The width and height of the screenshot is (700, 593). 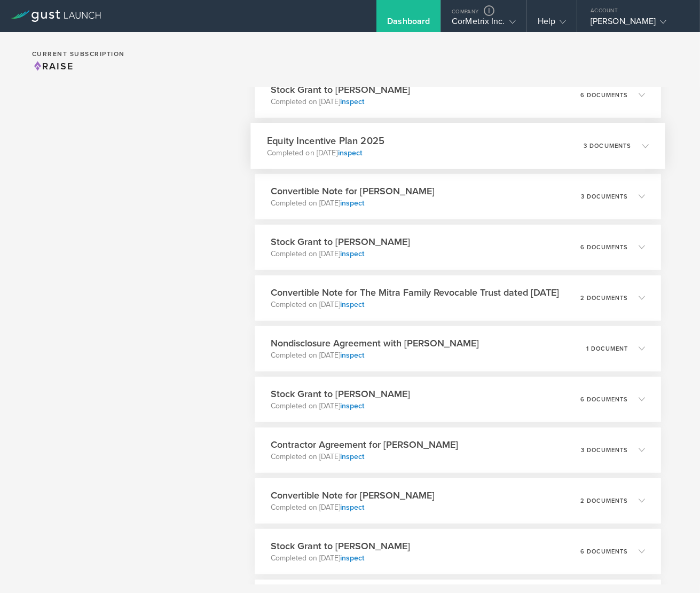 I want to click on div: CorMetrix Inc., so click(x=484, y=24).